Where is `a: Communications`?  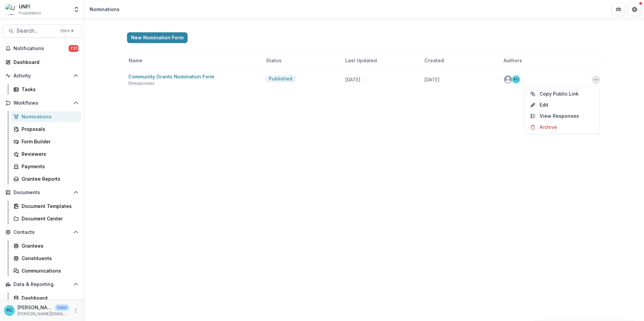 a: Communications is located at coordinates (46, 271).